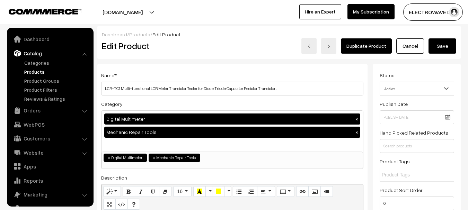 This screenshot has width=468, height=210. What do you see at coordinates (286, 192) in the screenshot?
I see `button: Table` at bounding box center [286, 192].